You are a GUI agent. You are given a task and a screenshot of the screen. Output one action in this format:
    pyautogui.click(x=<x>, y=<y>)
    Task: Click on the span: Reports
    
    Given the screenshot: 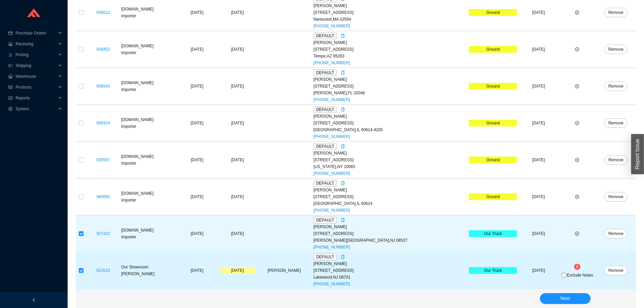 What is the action you would take?
    pyautogui.click(x=36, y=98)
    